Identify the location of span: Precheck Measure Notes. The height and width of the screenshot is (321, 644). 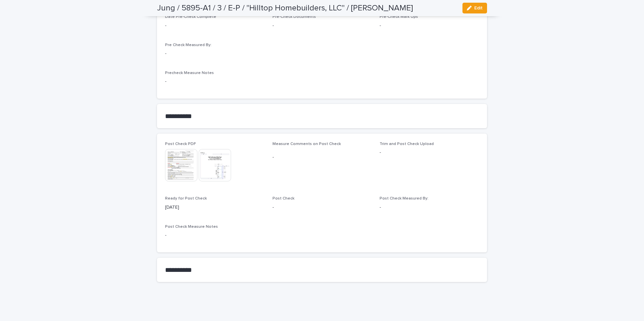
(190, 73).